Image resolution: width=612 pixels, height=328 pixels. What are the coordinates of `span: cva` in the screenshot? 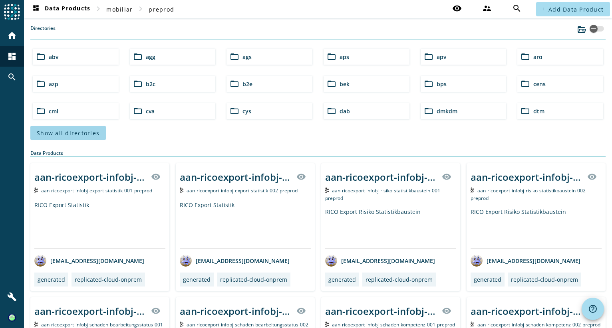 It's located at (150, 111).